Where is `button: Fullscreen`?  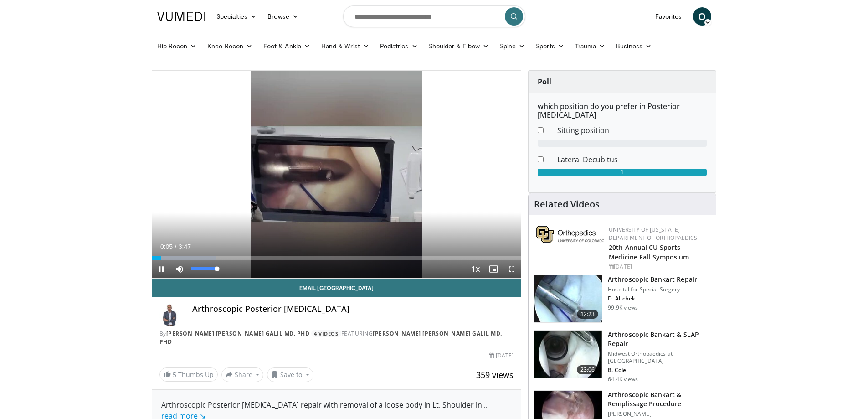
button: Fullscreen is located at coordinates (511, 269).